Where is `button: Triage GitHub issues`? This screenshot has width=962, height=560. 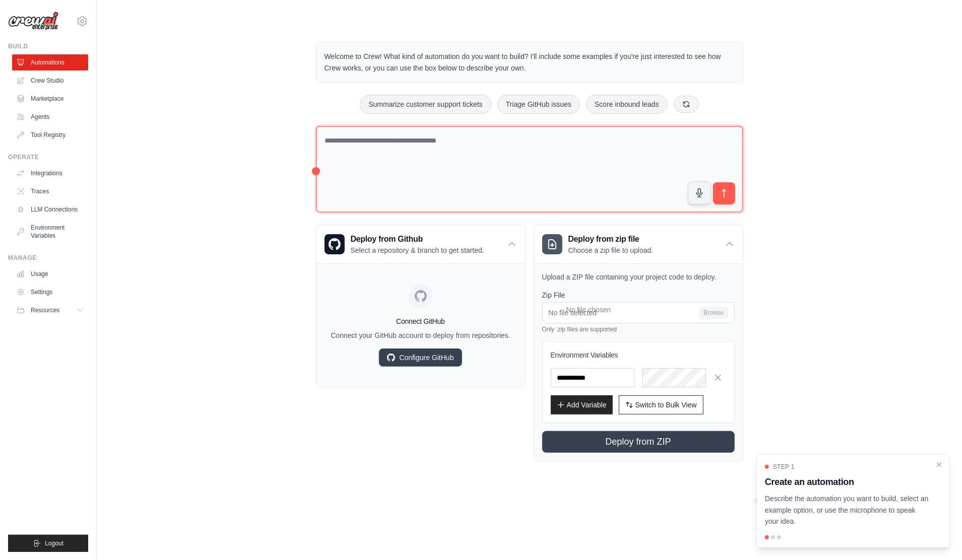 button: Triage GitHub issues is located at coordinates (539, 104).